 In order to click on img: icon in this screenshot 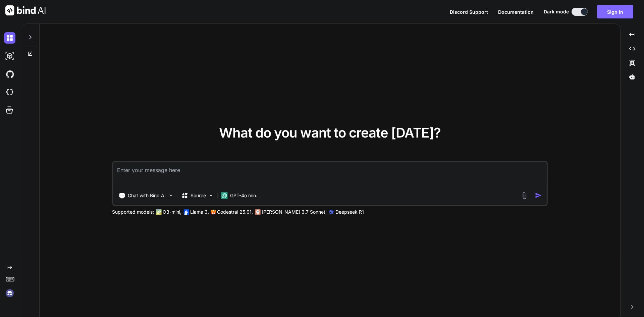, I will do `click(538, 195)`.